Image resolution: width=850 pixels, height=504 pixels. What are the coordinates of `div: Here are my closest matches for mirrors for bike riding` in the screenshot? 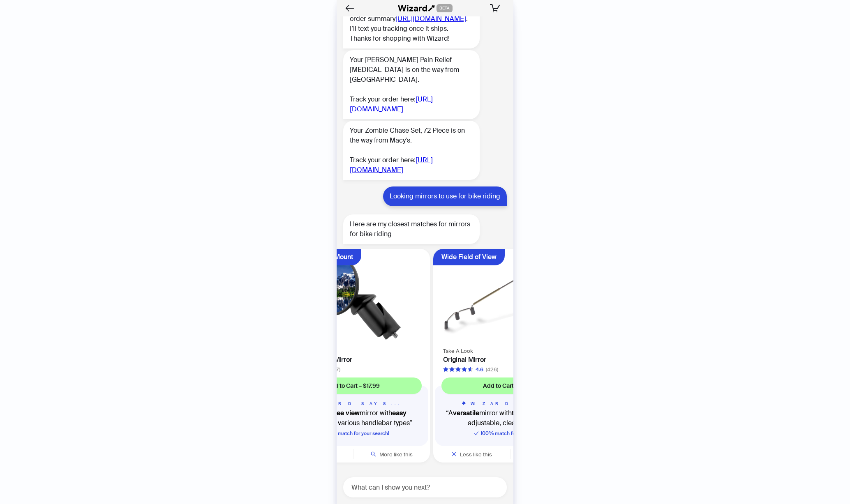 It's located at (411, 229).